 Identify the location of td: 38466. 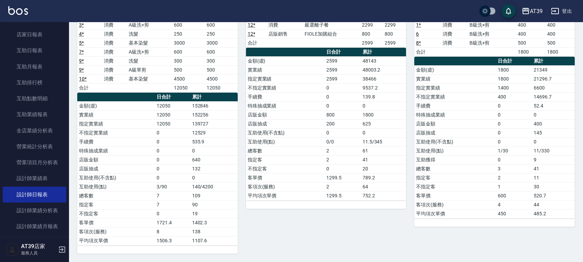
(384, 79).